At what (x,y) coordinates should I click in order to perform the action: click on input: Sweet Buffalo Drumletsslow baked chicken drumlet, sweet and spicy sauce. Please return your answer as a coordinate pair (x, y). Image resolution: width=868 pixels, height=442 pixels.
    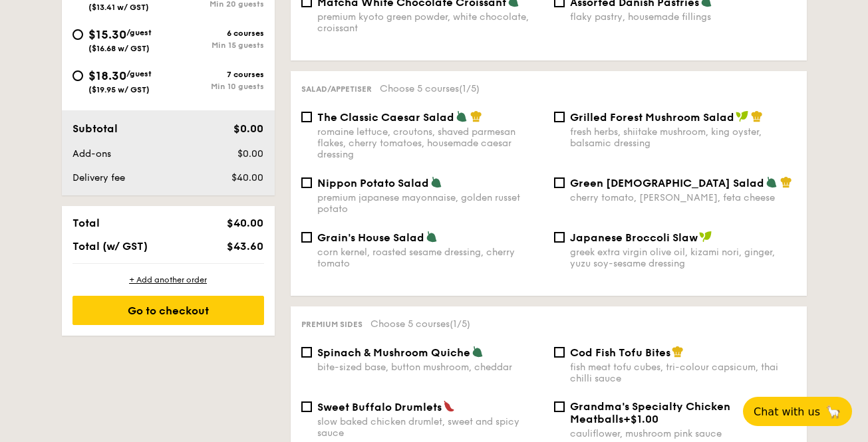
    Looking at the image, I should click on (307, 407).